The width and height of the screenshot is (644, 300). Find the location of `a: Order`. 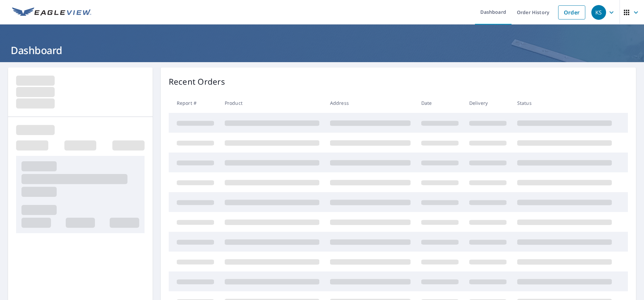

a: Order is located at coordinates (572, 12).